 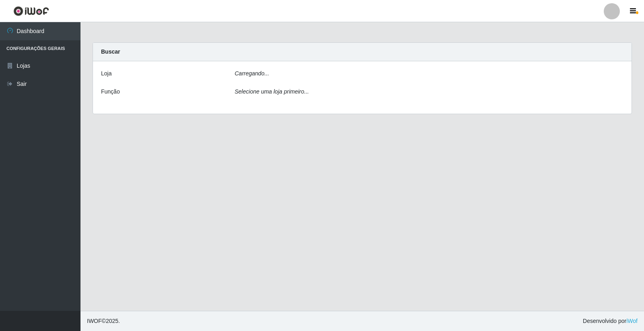 What do you see at coordinates (95, 320) in the screenshot?
I see `span: IWOF` at bounding box center [95, 320].